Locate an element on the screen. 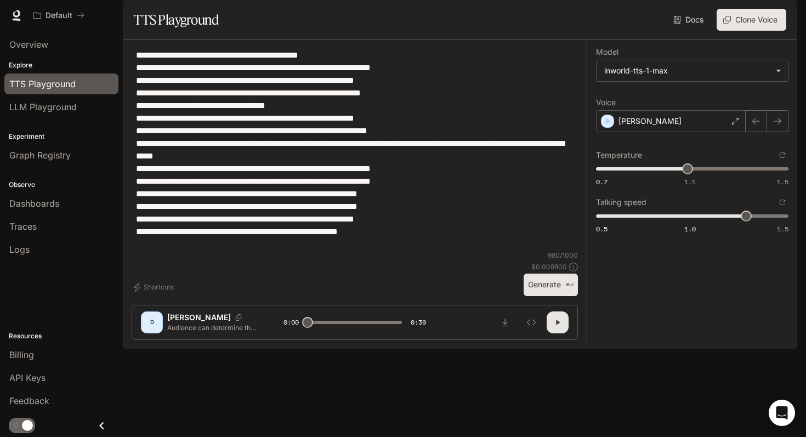 The height and width of the screenshot is (437, 806). span: 0.7 is located at coordinates (601, 181).